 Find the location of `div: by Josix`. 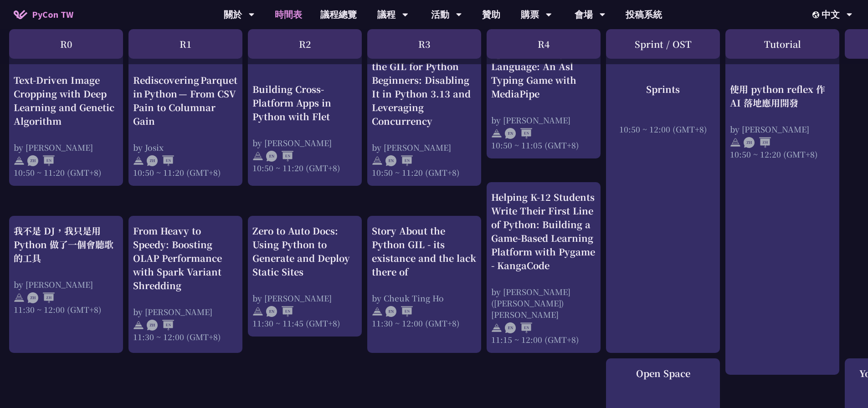

div: by Josix is located at coordinates (185, 147).